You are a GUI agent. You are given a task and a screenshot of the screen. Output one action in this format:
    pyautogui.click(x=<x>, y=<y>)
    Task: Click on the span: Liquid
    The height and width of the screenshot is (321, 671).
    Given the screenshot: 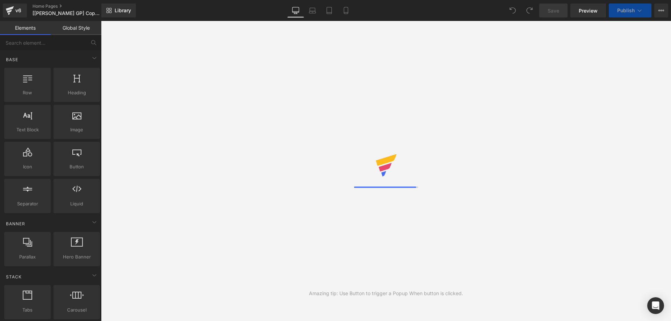 What is the action you would take?
    pyautogui.click(x=76, y=204)
    